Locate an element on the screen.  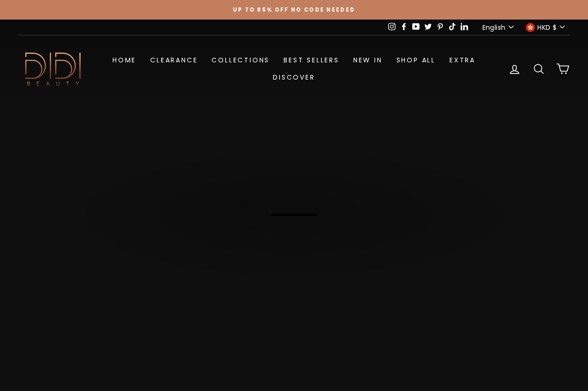
img: Didi Beauty Co. is located at coordinates (53, 69).